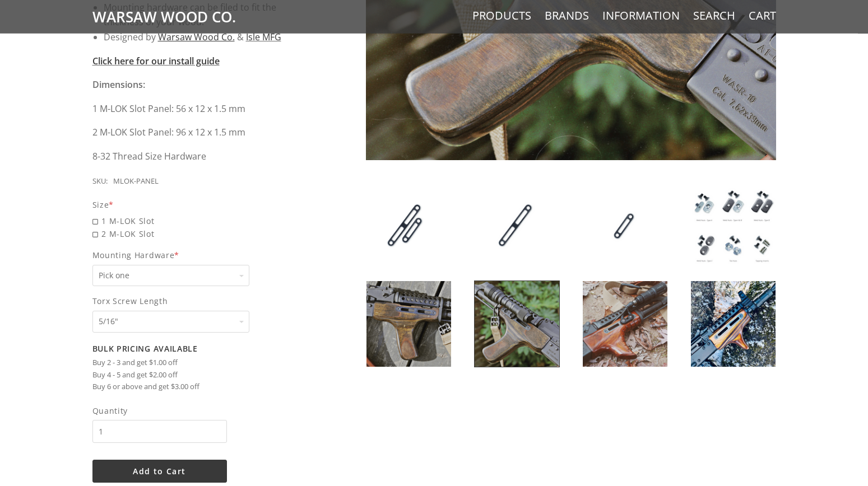 This screenshot has height=486, width=868. I want to click on a: Information, so click(641, 16).